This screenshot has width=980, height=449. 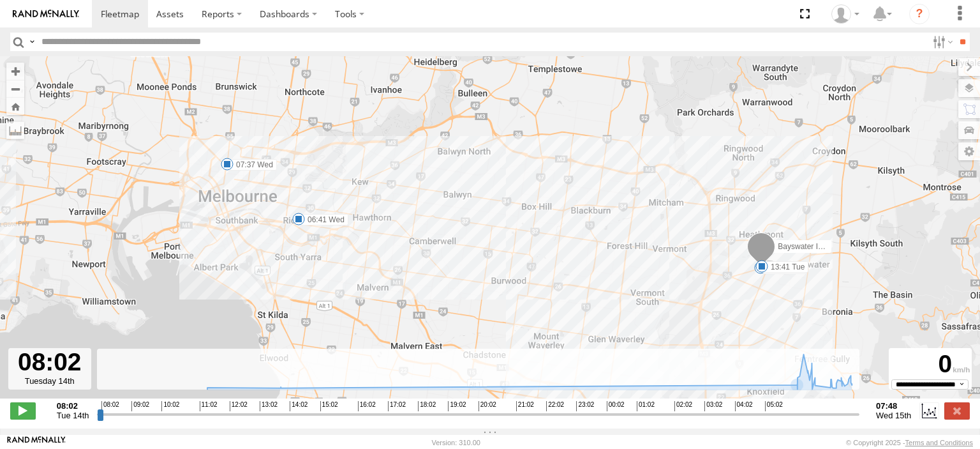 I want to click on div: Version: 310.00, so click(x=456, y=442).